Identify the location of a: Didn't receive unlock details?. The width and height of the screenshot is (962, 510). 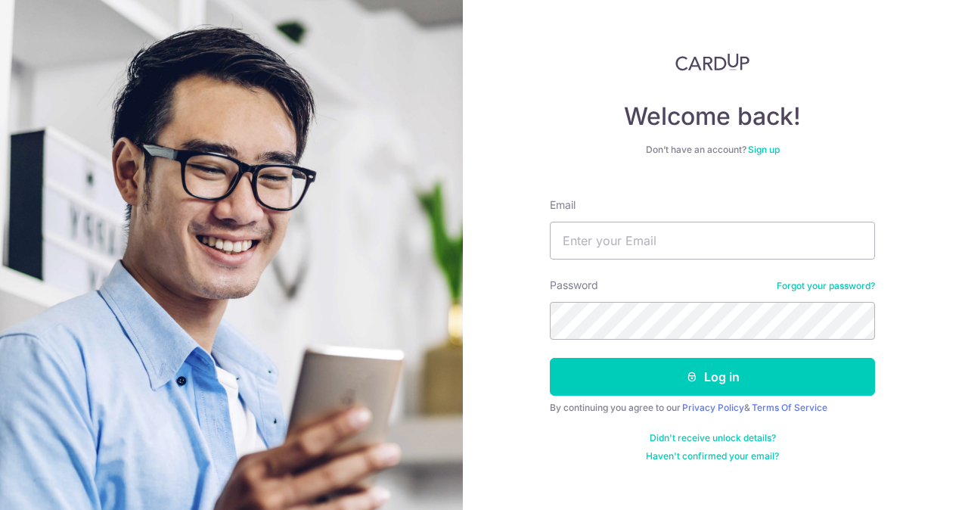
(713, 438).